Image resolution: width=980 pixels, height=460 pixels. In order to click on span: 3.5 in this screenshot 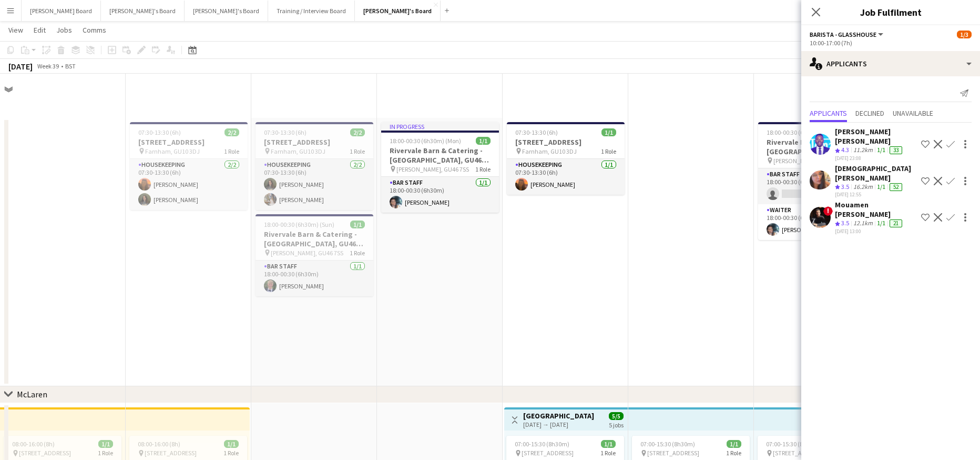, I will do `click(845, 186)`.